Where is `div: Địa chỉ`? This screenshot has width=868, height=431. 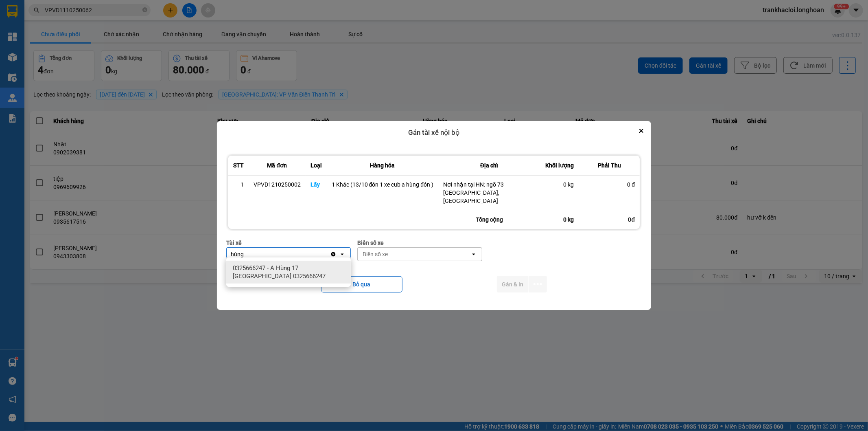 div: Địa chỉ is located at coordinates (489, 165).